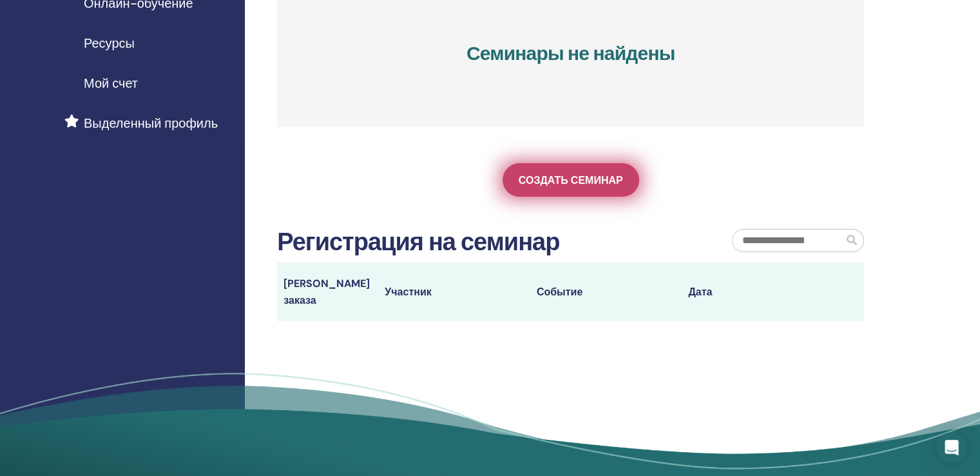  I want to click on font: Создать семинар, so click(571, 180).